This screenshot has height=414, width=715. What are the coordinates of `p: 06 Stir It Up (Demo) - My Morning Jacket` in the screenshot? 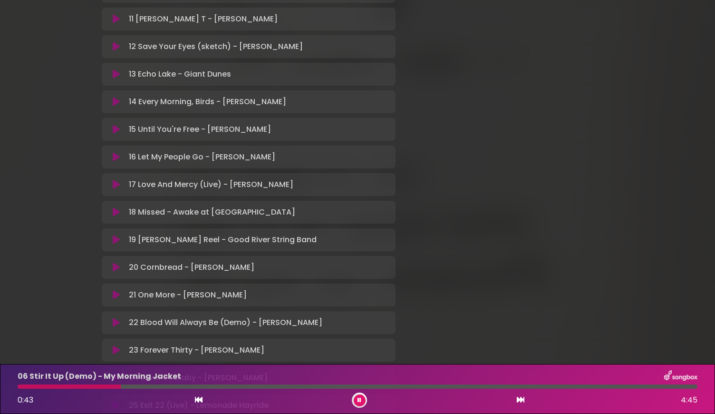 It's located at (99, 376).